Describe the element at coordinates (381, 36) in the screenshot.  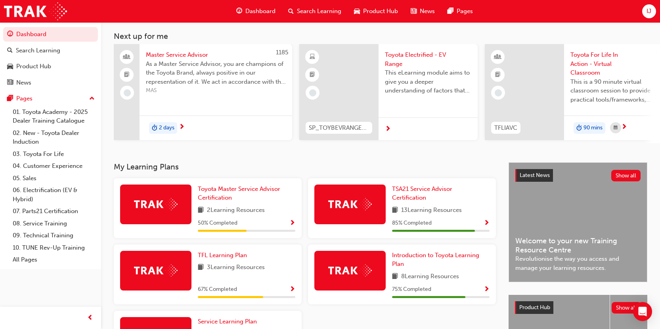
I see `h3: Next up for me` at that location.